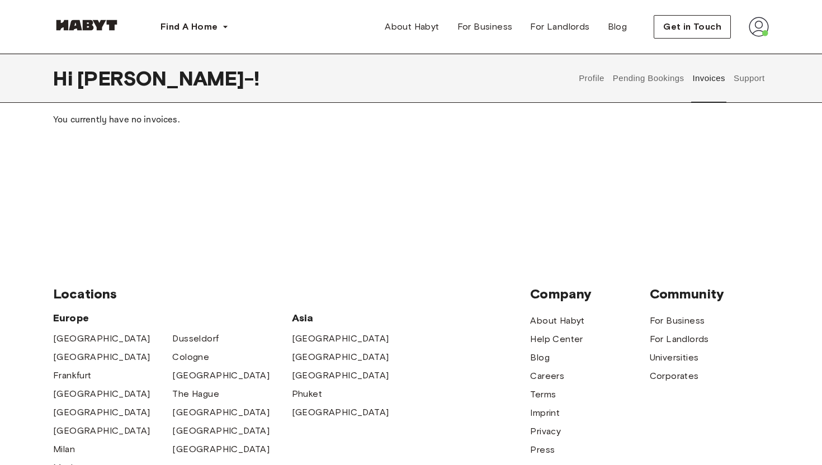 This screenshot has height=465, width=822. What do you see at coordinates (191, 357) in the screenshot?
I see `a: Cologne` at bounding box center [191, 357].